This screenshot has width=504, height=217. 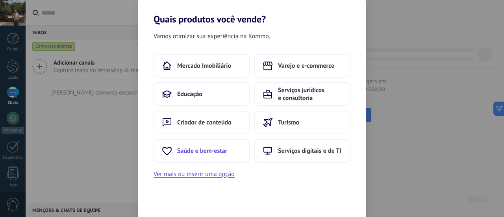 What do you see at coordinates (302, 66) in the screenshot?
I see `button: Varejo e e-commerce` at bounding box center [302, 66].